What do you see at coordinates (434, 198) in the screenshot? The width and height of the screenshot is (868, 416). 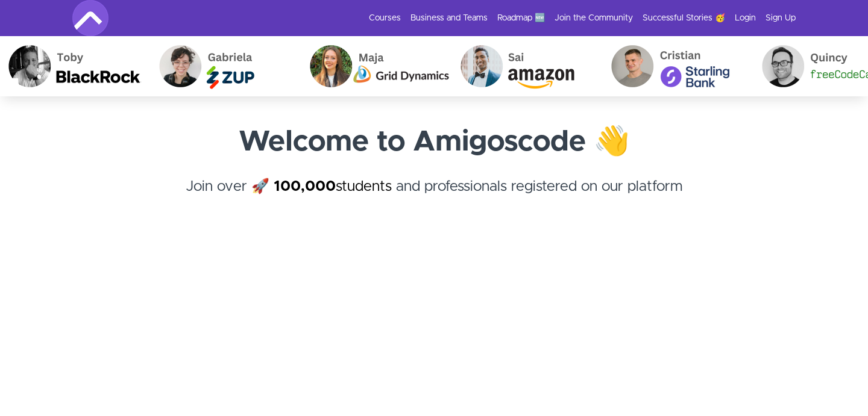 I see `h4: Join over 🚀 and professionals registered on our platform` at bounding box center [434, 198].